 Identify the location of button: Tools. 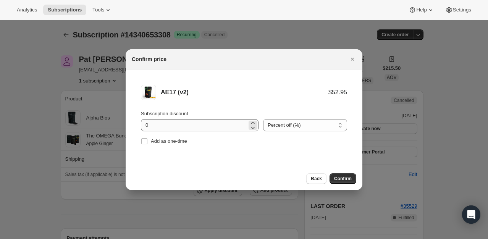
(102, 10).